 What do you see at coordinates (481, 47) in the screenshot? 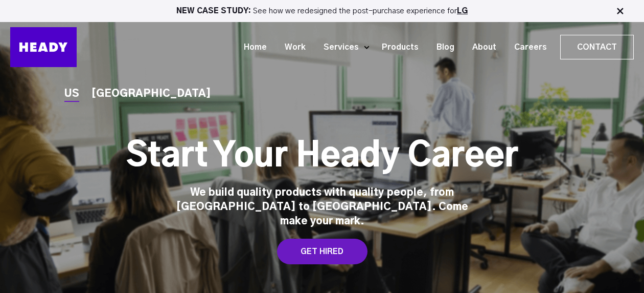
I see `a: About` at bounding box center [481, 47].